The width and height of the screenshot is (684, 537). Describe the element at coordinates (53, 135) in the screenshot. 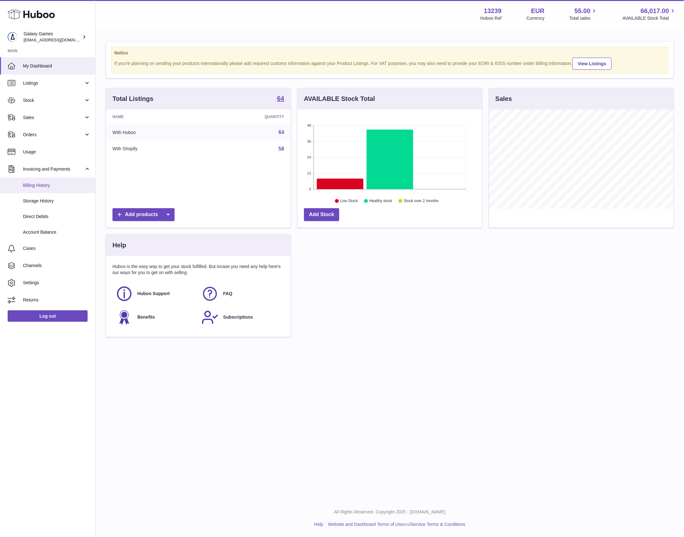

I see `span: Orders` at that location.